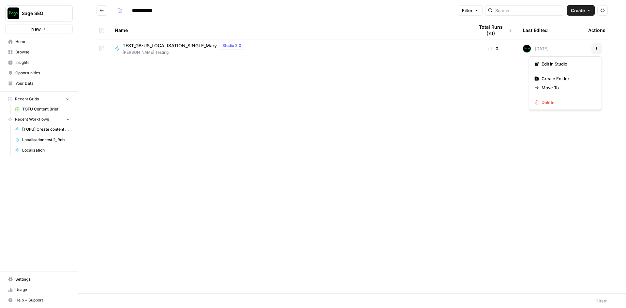  Describe the element at coordinates (27, 99) in the screenshot. I see `span: Recent Grids` at that location.